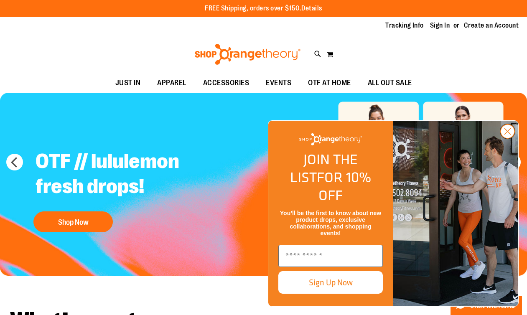  Describe the element at coordinates (507, 131) in the screenshot. I see `button: Close dialog` at that location.